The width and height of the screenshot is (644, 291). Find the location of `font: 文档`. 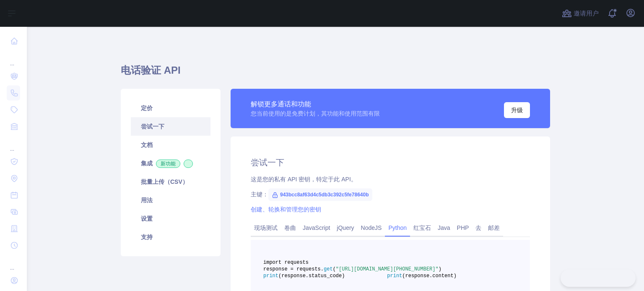

font: 文档 is located at coordinates (147, 145).